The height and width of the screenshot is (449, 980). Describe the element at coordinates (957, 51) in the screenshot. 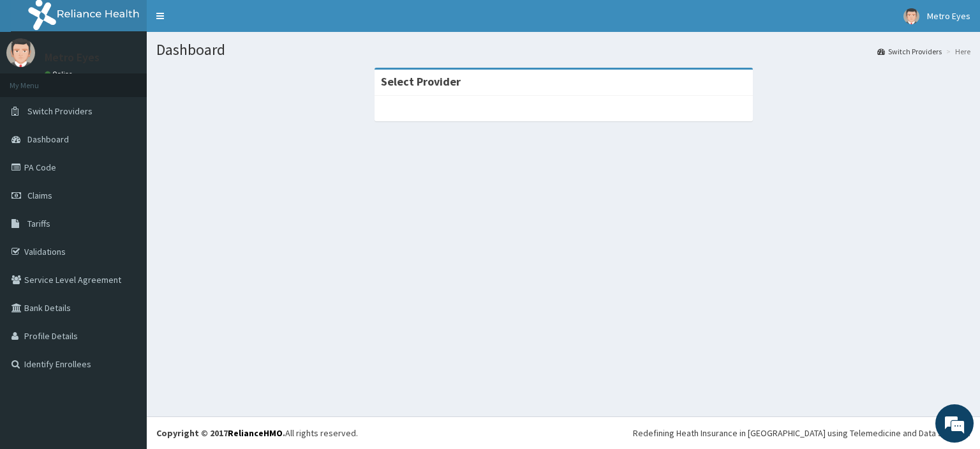

I see `li: Here` at that location.